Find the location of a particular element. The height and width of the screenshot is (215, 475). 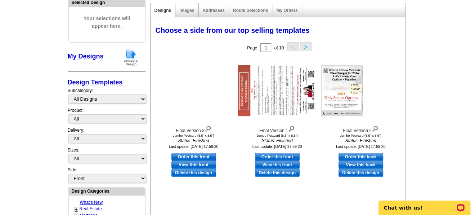

div: Sizes: is located at coordinates (107, 156).